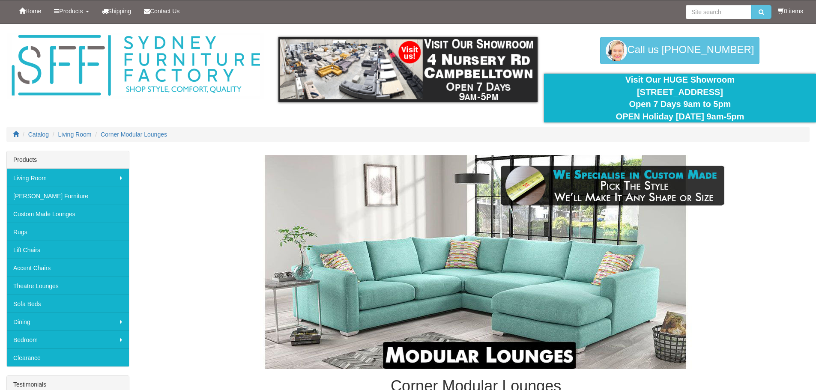 The height and width of the screenshot is (390, 816). I want to click on a: Accent Chairs, so click(68, 268).